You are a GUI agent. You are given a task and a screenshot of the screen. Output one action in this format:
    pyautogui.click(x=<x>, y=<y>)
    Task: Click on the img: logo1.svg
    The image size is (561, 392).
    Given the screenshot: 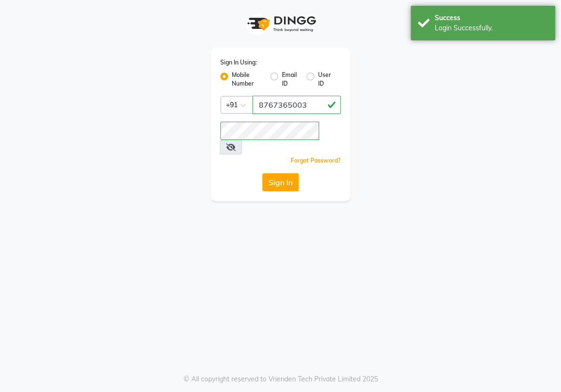 What is the action you would take?
    pyautogui.click(x=280, y=23)
    